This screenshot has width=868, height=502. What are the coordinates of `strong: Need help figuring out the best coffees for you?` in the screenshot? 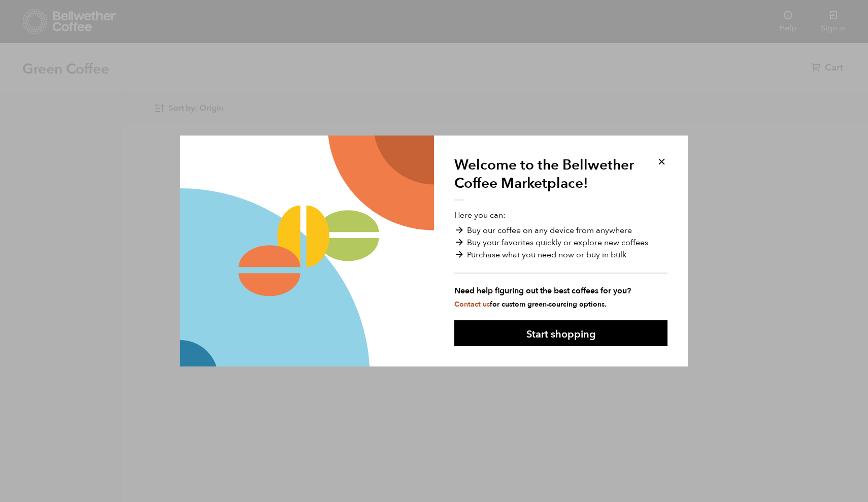 It's located at (561, 291).